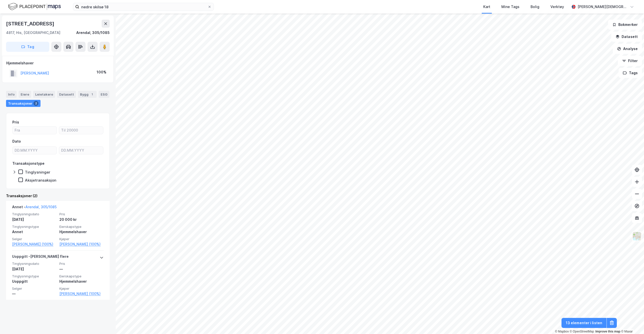 Image resolution: width=644 pixels, height=334 pixels. I want to click on div: Annet, so click(34, 232).